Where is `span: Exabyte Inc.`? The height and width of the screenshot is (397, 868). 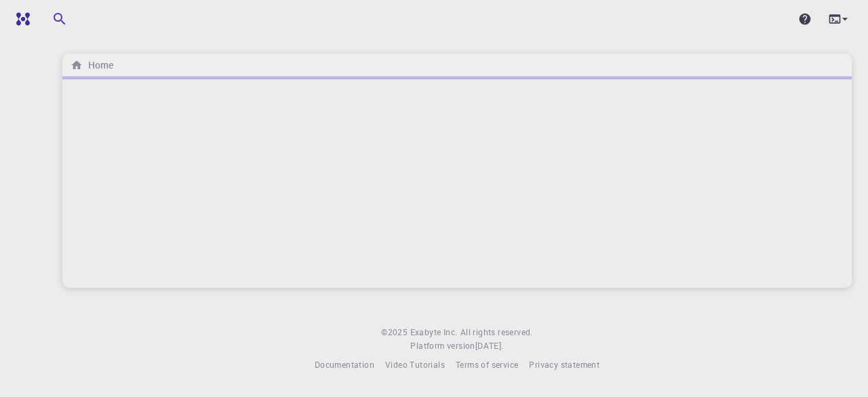 span: Exabyte Inc. is located at coordinates (434, 332).